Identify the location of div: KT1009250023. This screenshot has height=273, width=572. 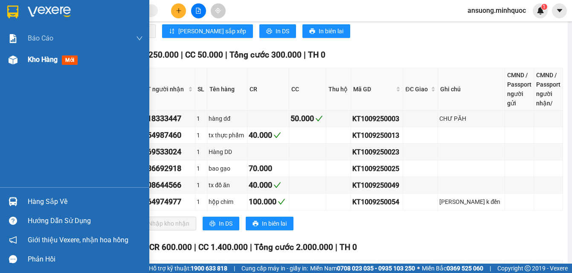
(377, 152).